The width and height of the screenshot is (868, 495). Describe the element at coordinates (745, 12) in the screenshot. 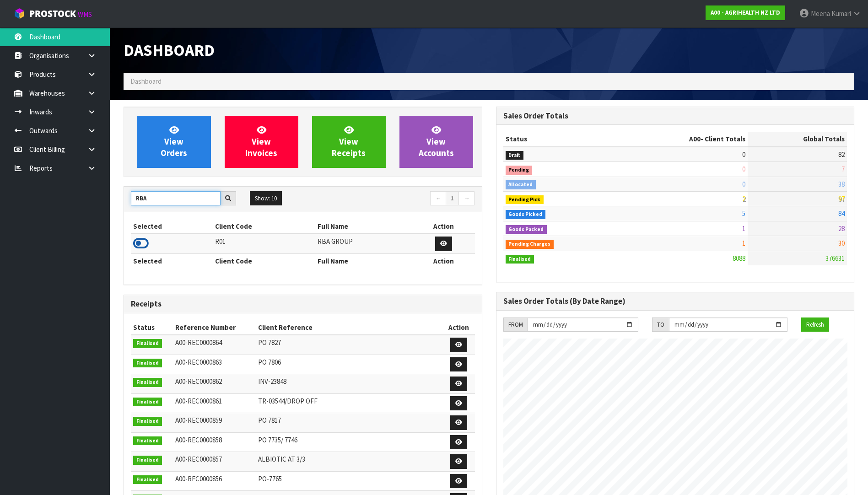

I see `strong: A00 - AGRIHEALTH NZ LTD` at that location.